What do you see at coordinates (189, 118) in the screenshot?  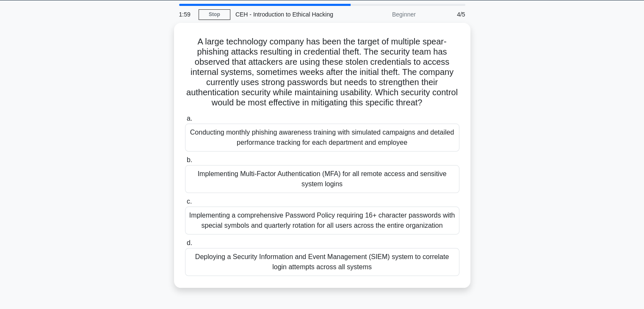 I see `span: a.` at bounding box center [189, 118].